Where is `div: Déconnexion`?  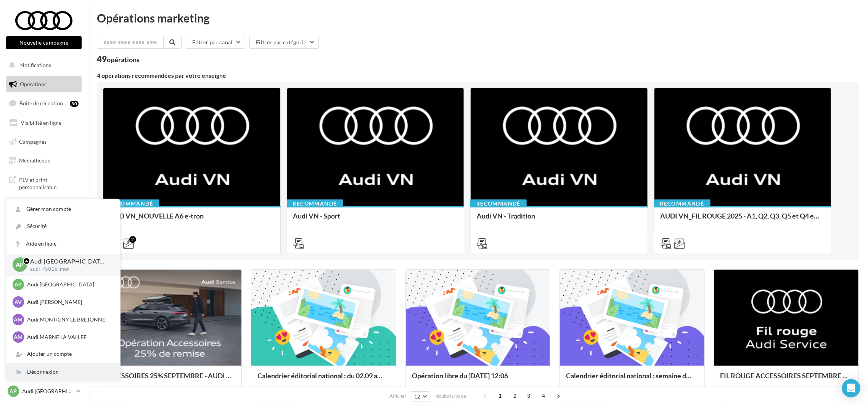 div: Déconnexion is located at coordinates (63, 372).